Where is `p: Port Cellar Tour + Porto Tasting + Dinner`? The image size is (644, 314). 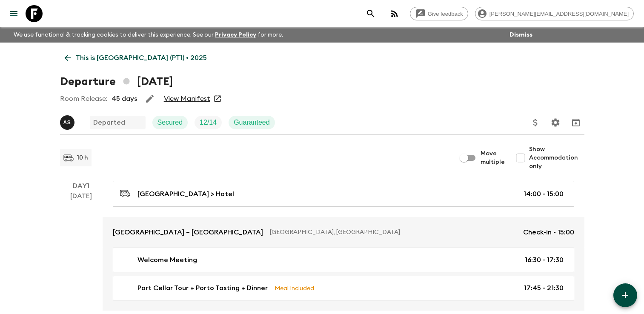 p: Port Cellar Tour + Porto Tasting + Dinner is located at coordinates (203, 288).